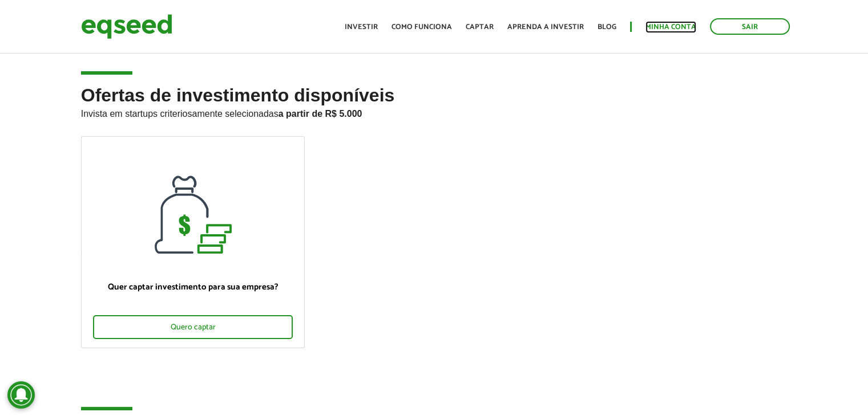  Describe the element at coordinates (480, 27) in the screenshot. I see `a: Captar` at that location.